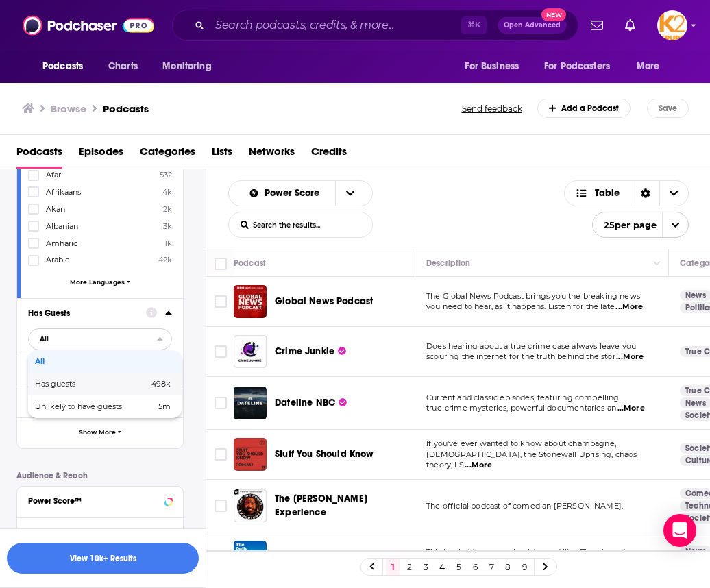 This screenshot has width=710, height=588. What do you see at coordinates (168, 243) in the screenshot?
I see `span: 1k` at bounding box center [168, 243].